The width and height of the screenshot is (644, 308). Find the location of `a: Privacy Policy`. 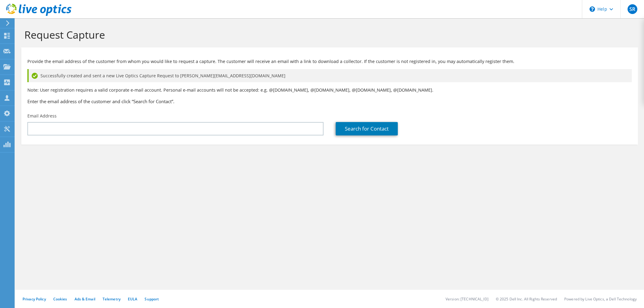

a: Privacy Policy is located at coordinates (34, 299).